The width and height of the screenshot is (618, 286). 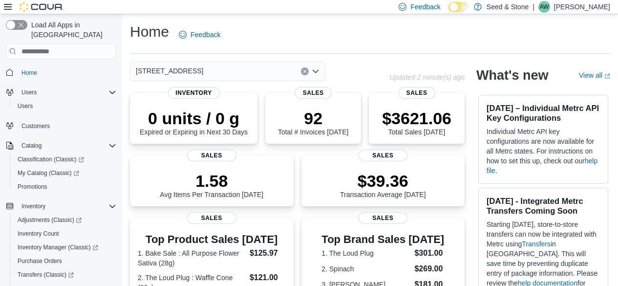 What do you see at coordinates (448, 12) in the screenshot?
I see `span: Dark Mode` at bounding box center [448, 12].